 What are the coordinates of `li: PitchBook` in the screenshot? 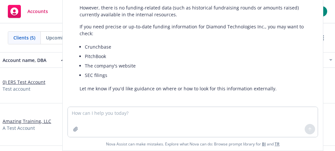 It's located at (195, 56).